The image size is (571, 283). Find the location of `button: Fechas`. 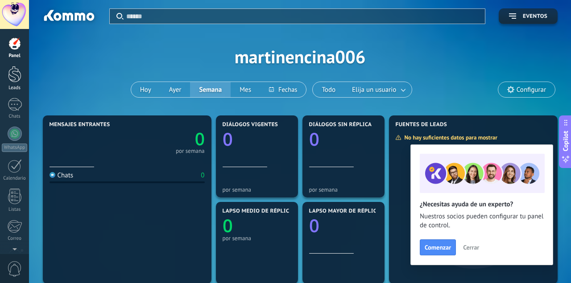

button: Fechas is located at coordinates (283, 90).